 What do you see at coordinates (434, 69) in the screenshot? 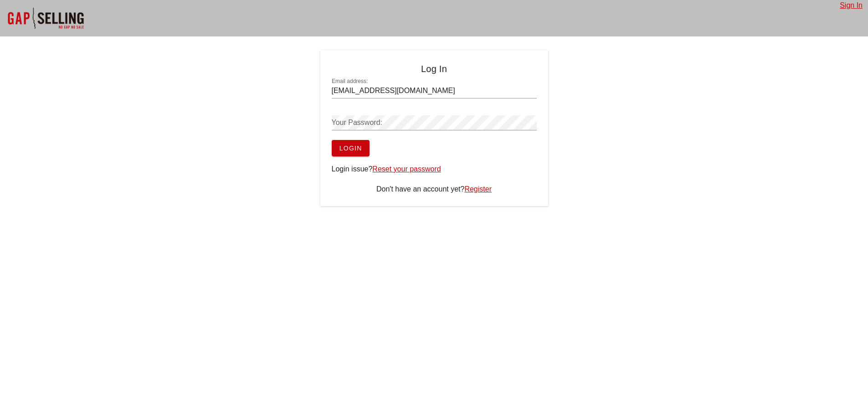
I see `h4: Log In` at bounding box center [434, 69].